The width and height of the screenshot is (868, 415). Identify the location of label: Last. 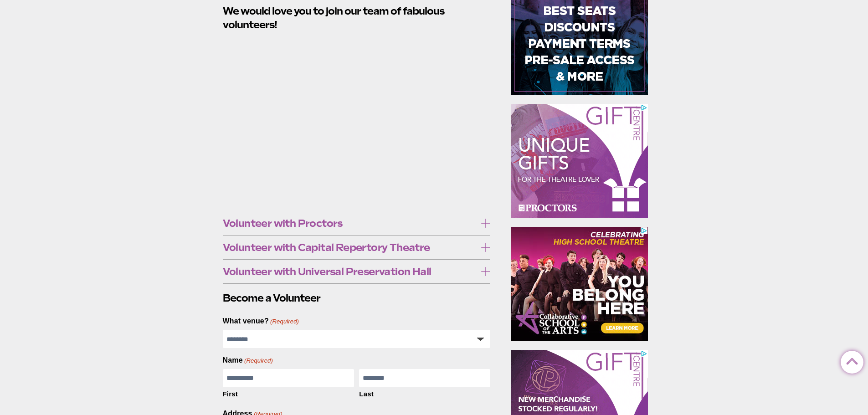
(424, 393).